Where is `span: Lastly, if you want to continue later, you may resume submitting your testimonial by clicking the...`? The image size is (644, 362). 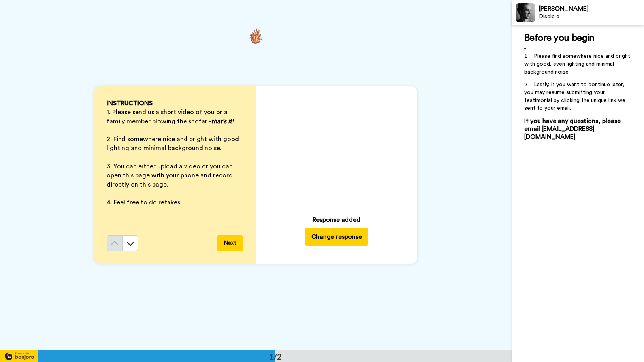
span: Lastly, if you want to continue later, you may resume submitting your testimonial by clicking the... is located at coordinates (575, 96).